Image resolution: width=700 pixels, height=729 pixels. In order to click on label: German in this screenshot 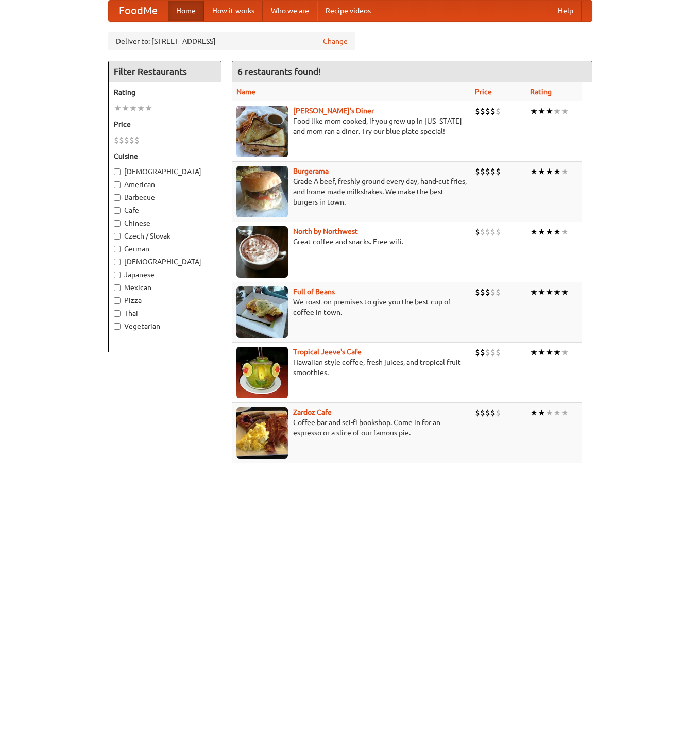, I will do `click(165, 249)`.